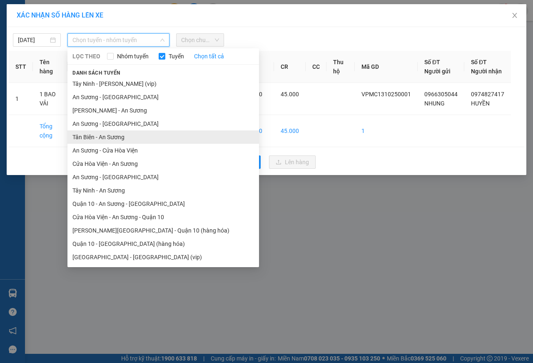 Image resolution: width=533 pixels, height=363 pixels. What do you see at coordinates (163, 150) in the screenshot?
I see `li: An Sương - Cửa Hòa Viện` at bounding box center [163, 150].